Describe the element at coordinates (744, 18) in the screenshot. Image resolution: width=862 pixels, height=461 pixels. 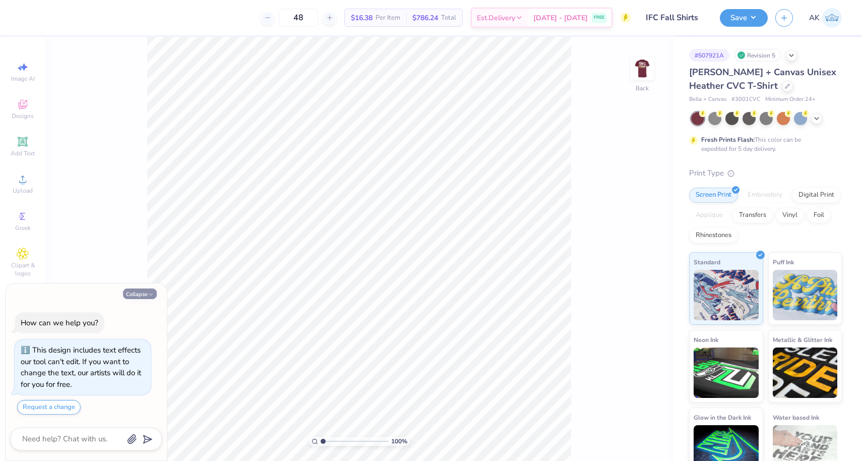
I see `button: Save` at that location.